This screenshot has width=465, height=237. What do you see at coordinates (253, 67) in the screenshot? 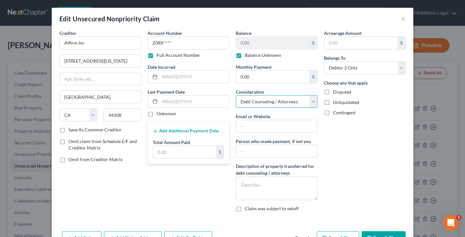
I see `label: Monthly Payment` at bounding box center [253, 67].